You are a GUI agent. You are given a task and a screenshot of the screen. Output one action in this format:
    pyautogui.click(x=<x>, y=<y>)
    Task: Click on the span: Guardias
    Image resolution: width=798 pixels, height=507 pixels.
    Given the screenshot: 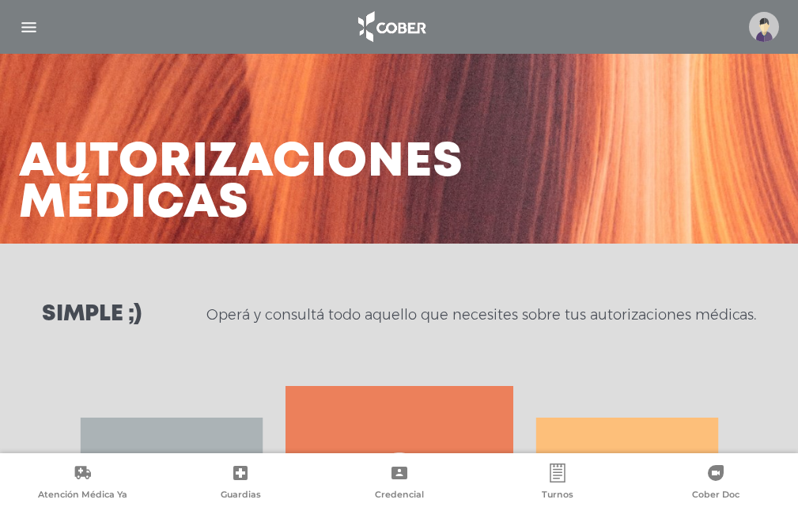 What is the action you would take?
    pyautogui.click(x=240, y=496)
    